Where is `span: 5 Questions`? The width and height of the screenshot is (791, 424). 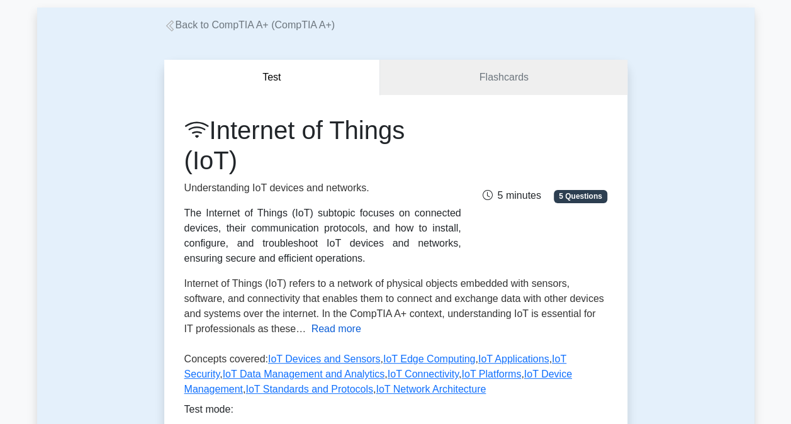 span: 5 Questions is located at coordinates (580, 196).